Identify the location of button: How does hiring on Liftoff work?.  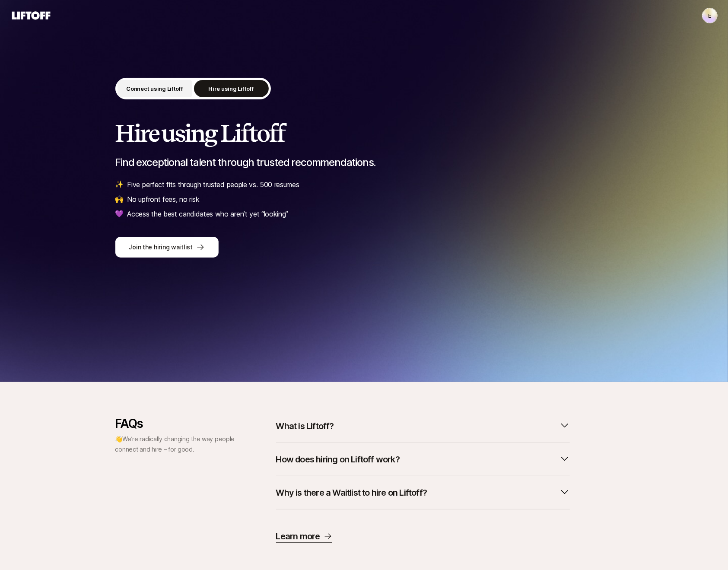
(423, 459).